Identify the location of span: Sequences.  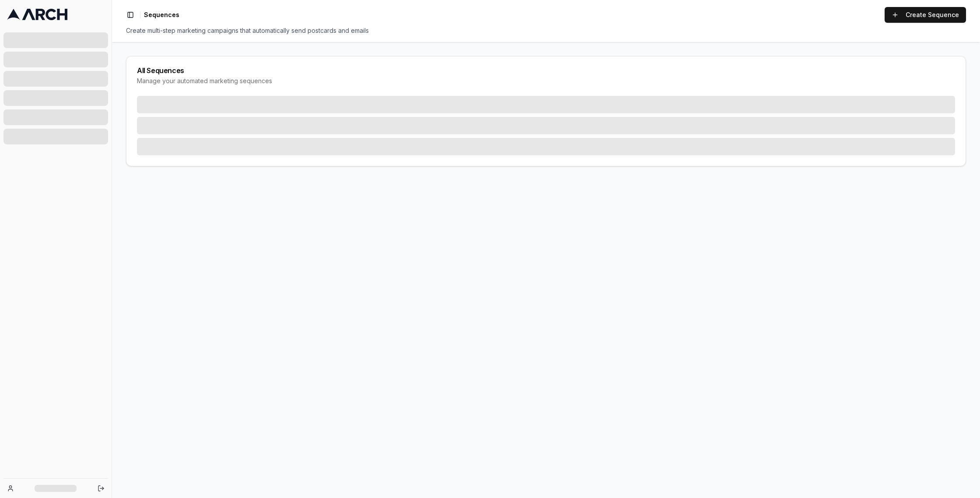
(161, 15).